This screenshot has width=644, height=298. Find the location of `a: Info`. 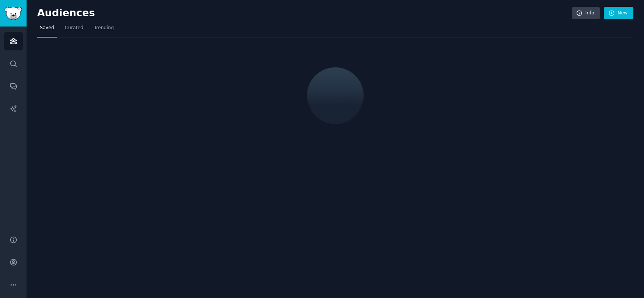

a: Info is located at coordinates (586, 13).